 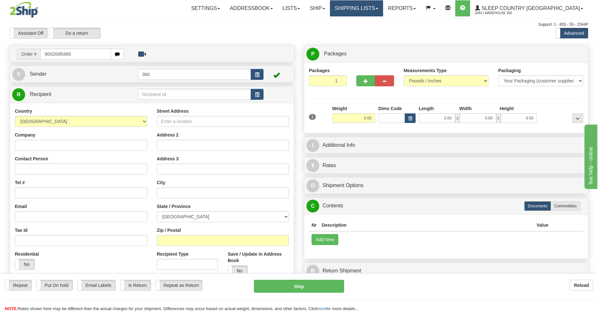 What do you see at coordinates (446, 271) in the screenshot?
I see `a: RReturn Shipment` at bounding box center [446, 271].